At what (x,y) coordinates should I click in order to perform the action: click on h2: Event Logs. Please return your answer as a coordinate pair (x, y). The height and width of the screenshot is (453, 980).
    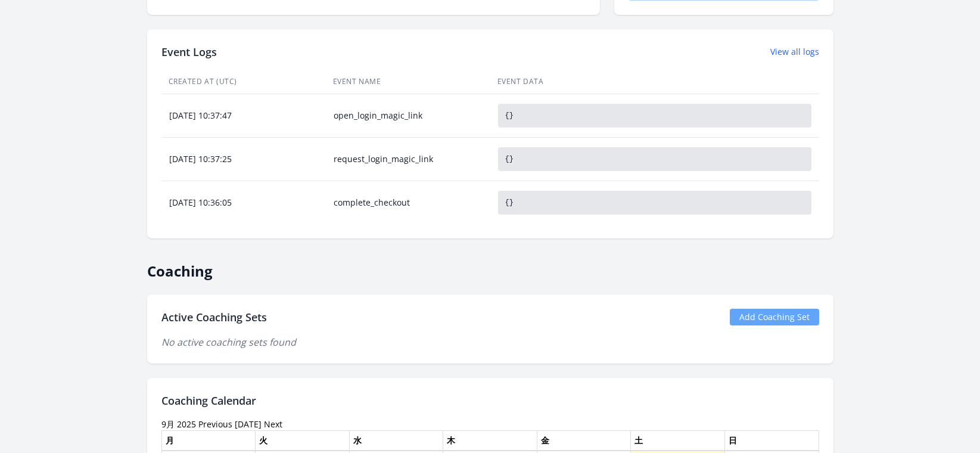
    Looking at the image, I should click on (189, 52).